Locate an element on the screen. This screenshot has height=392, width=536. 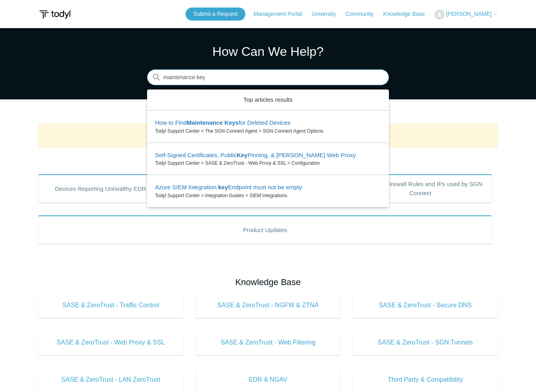
a: Submit a Request is located at coordinates (215, 14).